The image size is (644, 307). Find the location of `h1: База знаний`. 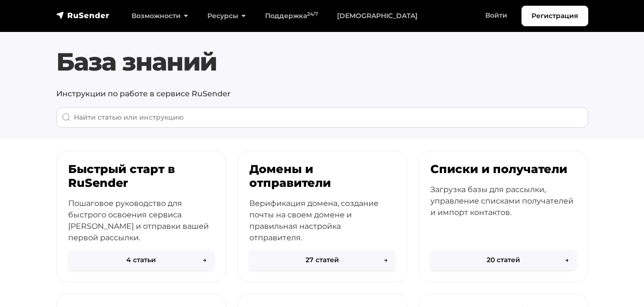

h1: База знаний is located at coordinates (322, 62).